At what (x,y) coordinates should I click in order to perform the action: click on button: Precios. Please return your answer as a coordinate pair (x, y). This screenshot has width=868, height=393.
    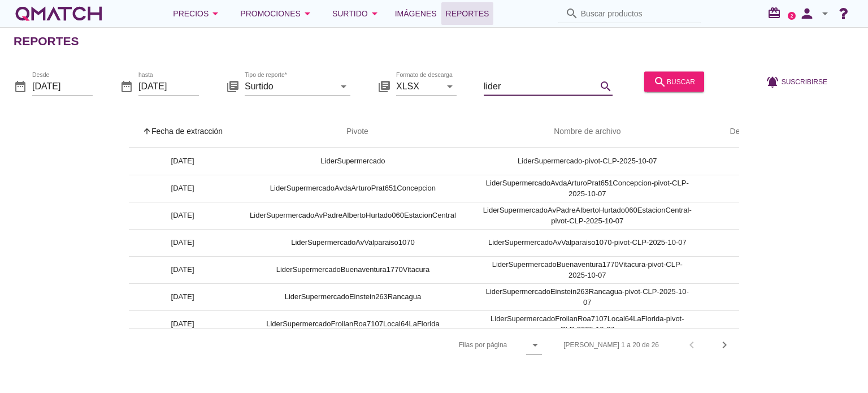
    Looking at the image, I should click on (197, 13).